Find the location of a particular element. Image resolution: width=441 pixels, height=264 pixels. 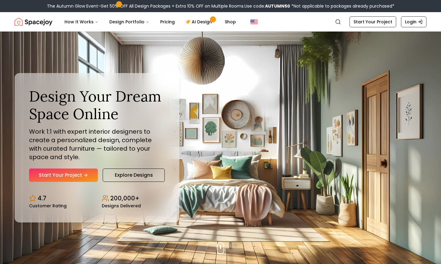

a: Explore Designs is located at coordinates (134, 175).